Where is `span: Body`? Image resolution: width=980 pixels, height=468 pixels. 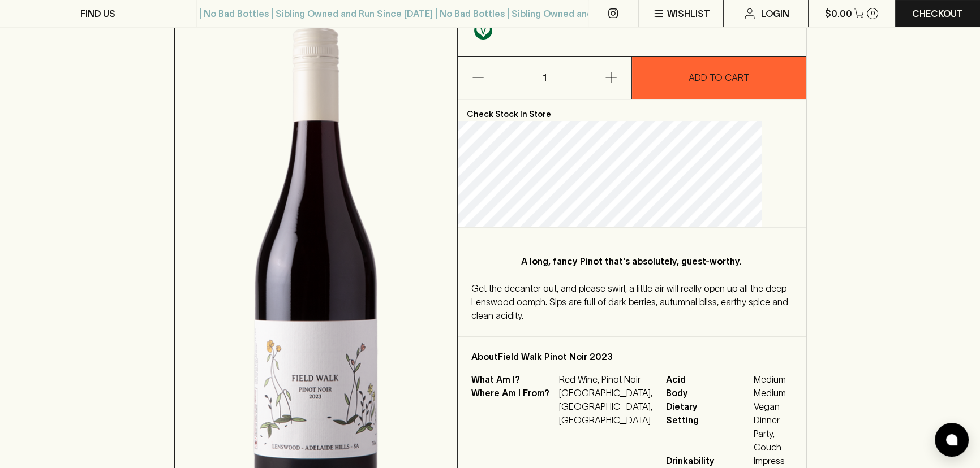
span: Body is located at coordinates (709, 393).